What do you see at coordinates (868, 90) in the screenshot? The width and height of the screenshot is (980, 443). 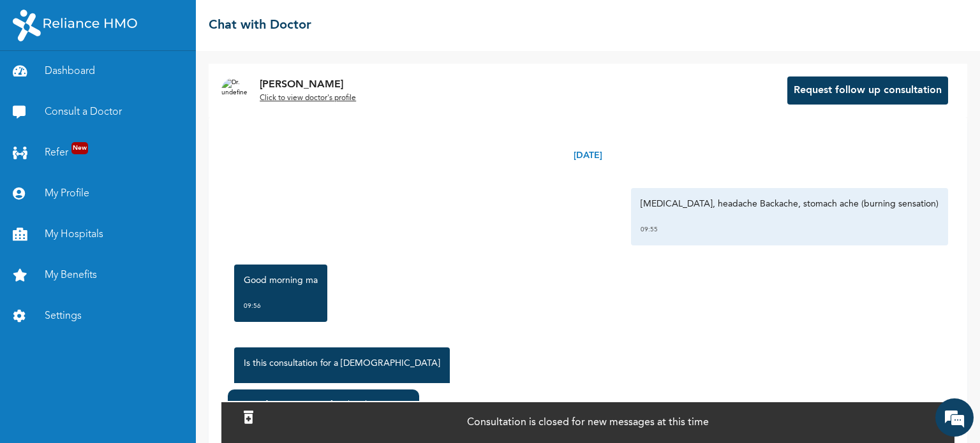 I see `button: Request follow up consultation` at bounding box center [868, 90].